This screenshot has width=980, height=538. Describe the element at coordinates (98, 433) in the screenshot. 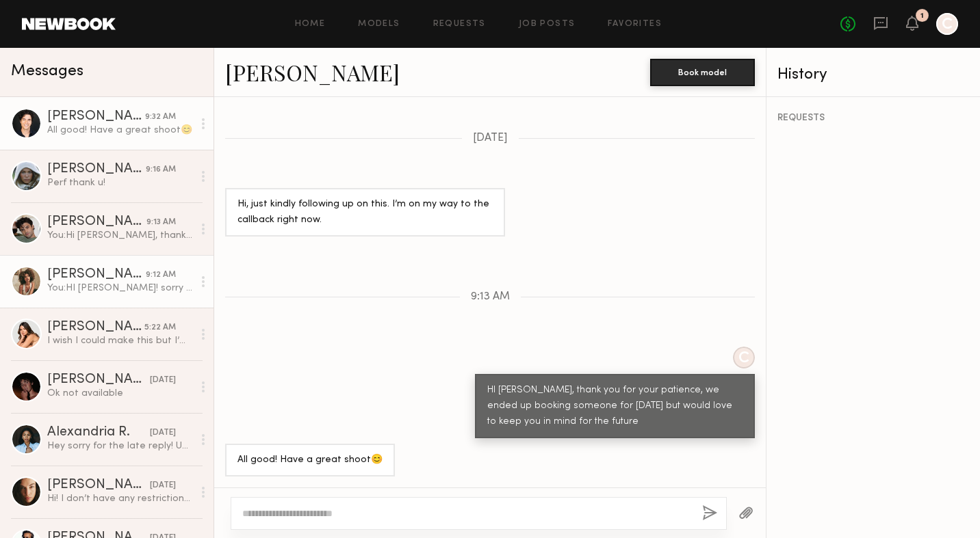

I see `div: Alexandria R.` at that location.